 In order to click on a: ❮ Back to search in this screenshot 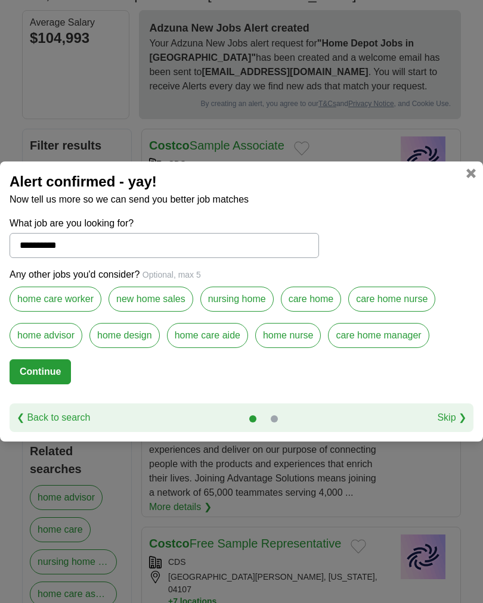, I will do `click(53, 418)`.